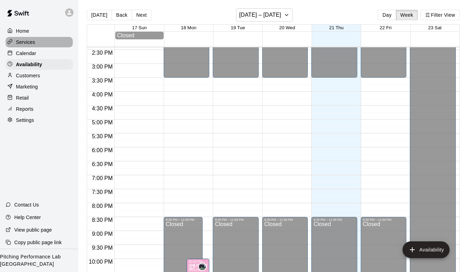 This screenshot has width=468, height=272. What do you see at coordinates (139, 36) in the screenshot?
I see `div: Closed` at bounding box center [139, 36].